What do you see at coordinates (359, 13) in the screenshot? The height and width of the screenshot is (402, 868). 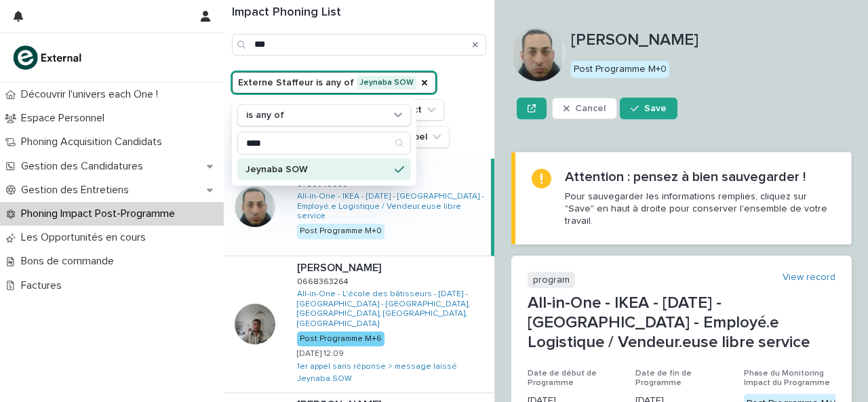 I see `h1: Impact Phoning List` at bounding box center [359, 13].